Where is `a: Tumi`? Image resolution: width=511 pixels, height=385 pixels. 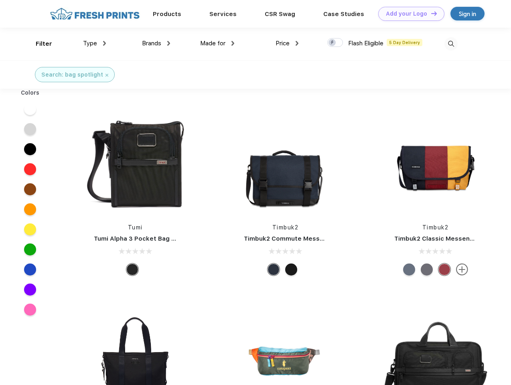 a: Tumi is located at coordinates (135, 227).